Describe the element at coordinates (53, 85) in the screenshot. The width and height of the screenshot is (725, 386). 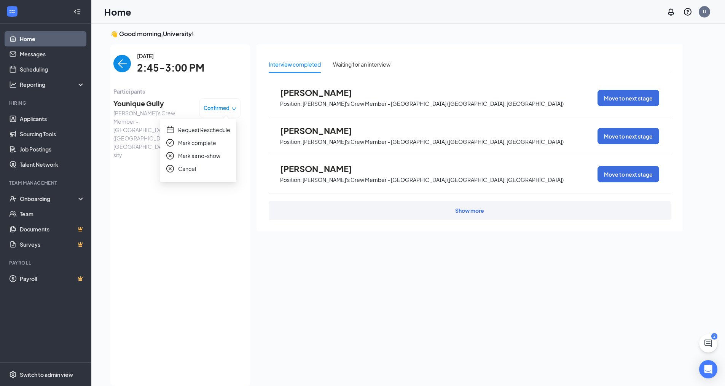
I see `div: Reporting` at that location.